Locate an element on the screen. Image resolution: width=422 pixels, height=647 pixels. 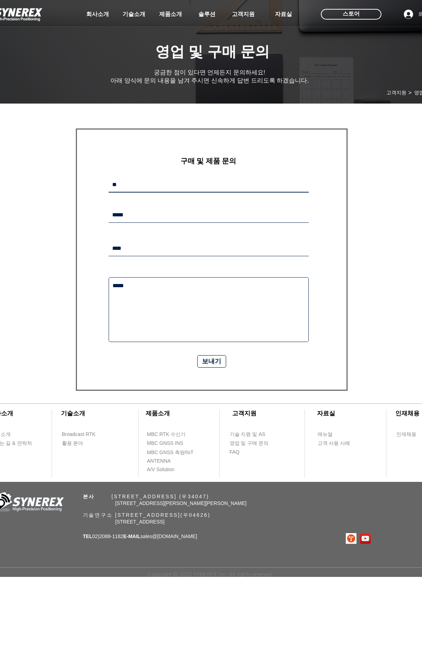
span: 본사 is located at coordinates (89, 496).